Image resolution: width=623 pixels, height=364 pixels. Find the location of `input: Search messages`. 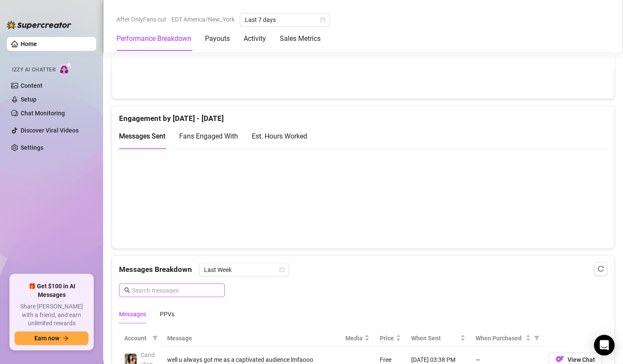

input: Search messages is located at coordinates (176, 290).